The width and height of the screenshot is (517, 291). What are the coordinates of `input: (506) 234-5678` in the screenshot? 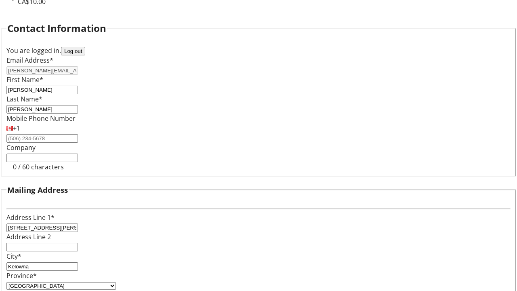 It's located at (42, 138).